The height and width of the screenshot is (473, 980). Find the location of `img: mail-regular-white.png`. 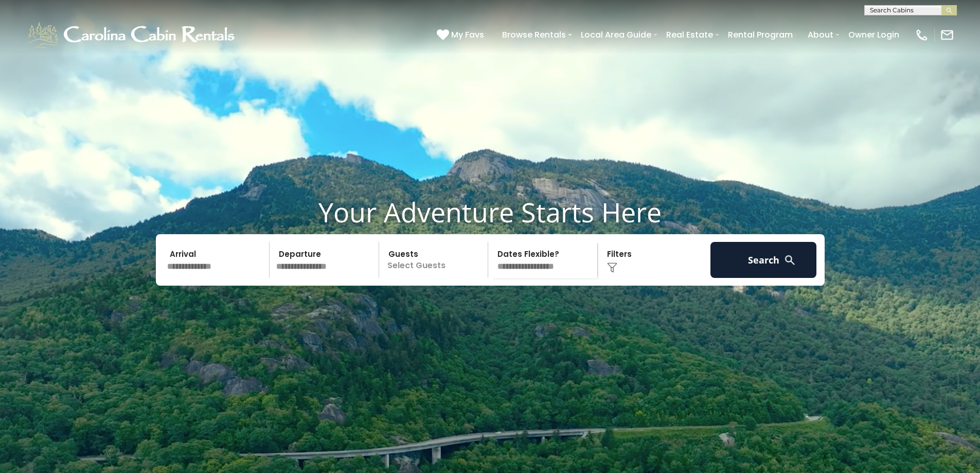

img: mail-regular-white.png is located at coordinates (947, 35).